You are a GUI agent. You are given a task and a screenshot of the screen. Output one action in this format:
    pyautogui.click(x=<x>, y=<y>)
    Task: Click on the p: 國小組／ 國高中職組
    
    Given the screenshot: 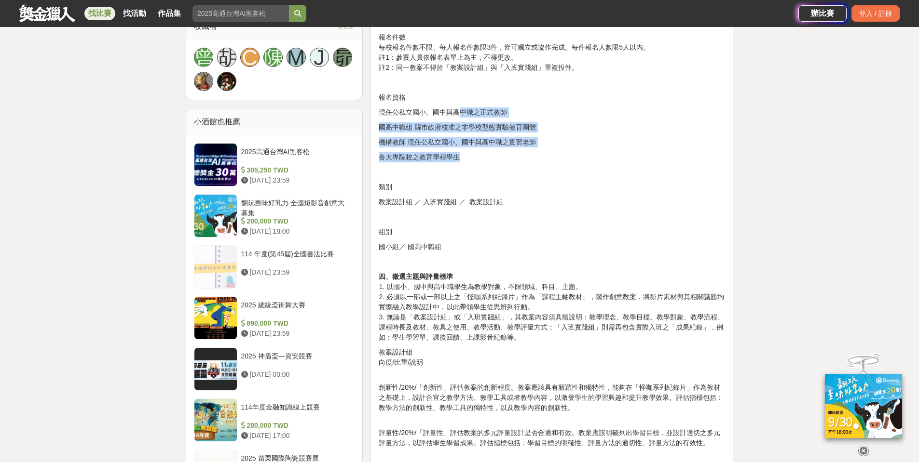 What is the action you would take?
    pyautogui.click(x=552, y=247)
    